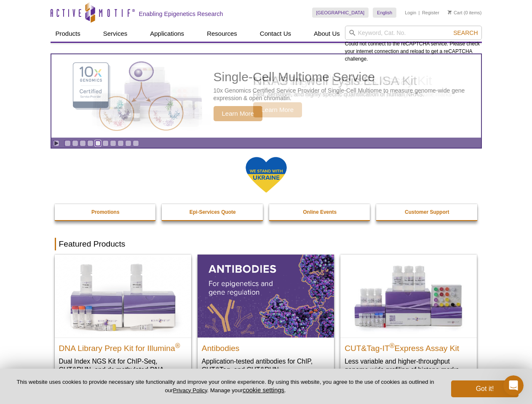 This screenshot has height=404, width=532. Describe the element at coordinates (68, 143) in the screenshot. I see `a: Go to slide 1` at that location.